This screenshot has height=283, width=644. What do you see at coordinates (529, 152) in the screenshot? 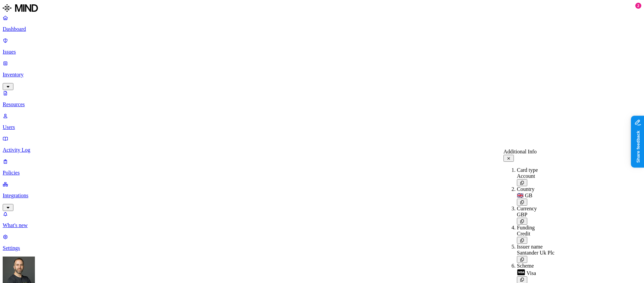
I see `div: Additional Info` at bounding box center [529, 152].